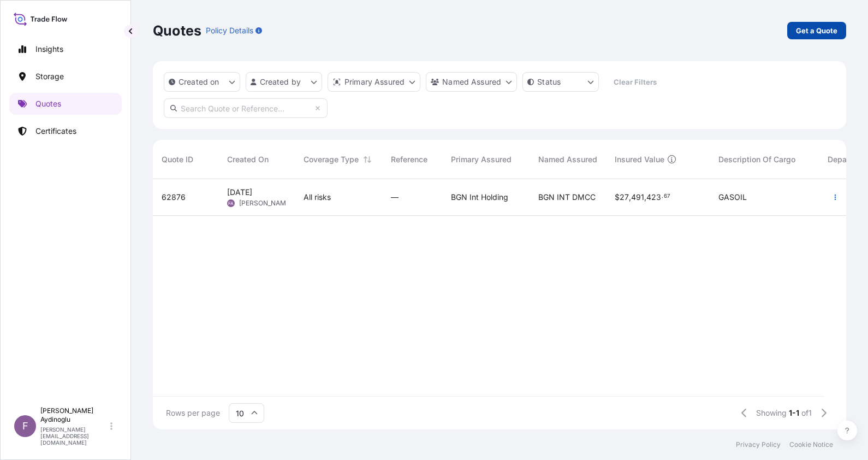 The image size is (868, 460). I want to click on span: 27, so click(624, 197).